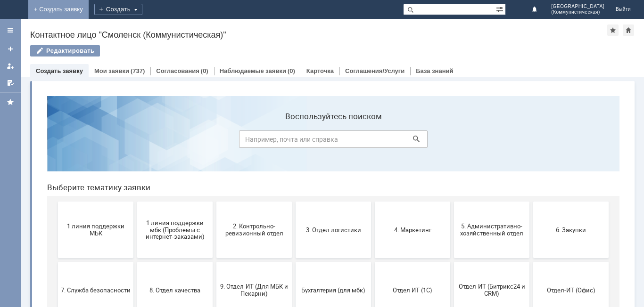 The width and height of the screenshot is (644, 307). I want to click on a: Соглашения/Услуги, so click(375, 71).